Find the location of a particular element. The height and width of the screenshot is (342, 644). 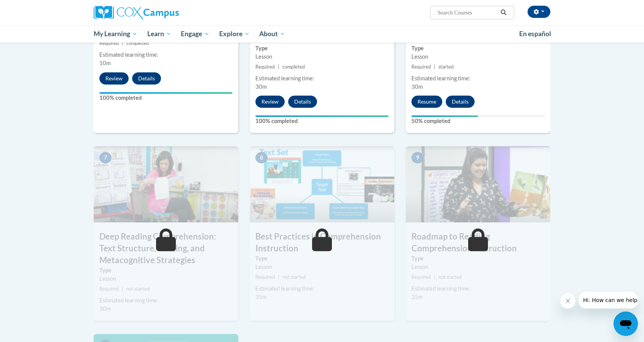

span: started is located at coordinates (446, 66).